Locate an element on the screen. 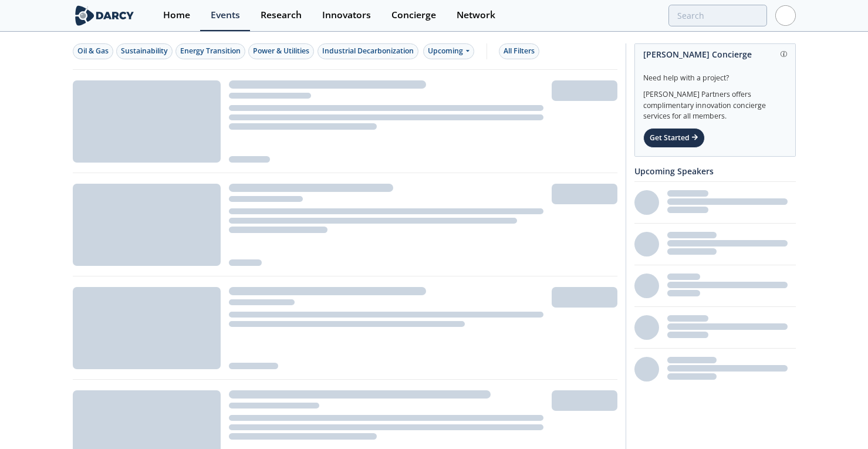  div: Upcoming Speakers is located at coordinates (715, 171).